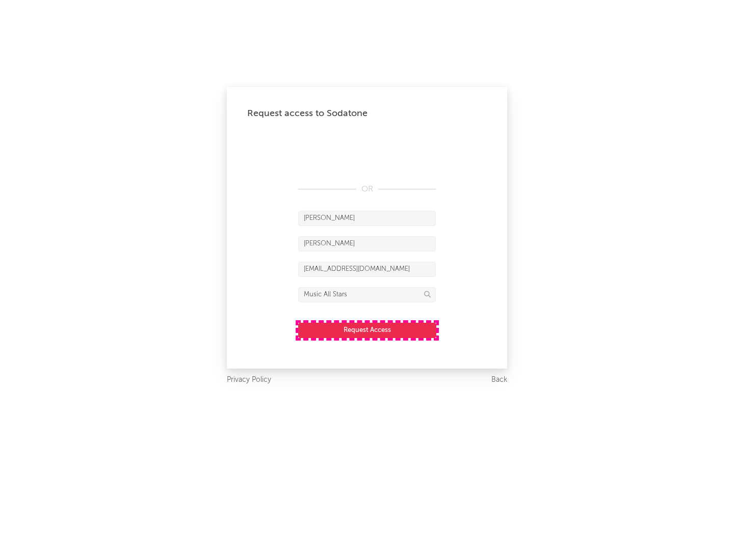  I want to click on input: Division, so click(367, 295).